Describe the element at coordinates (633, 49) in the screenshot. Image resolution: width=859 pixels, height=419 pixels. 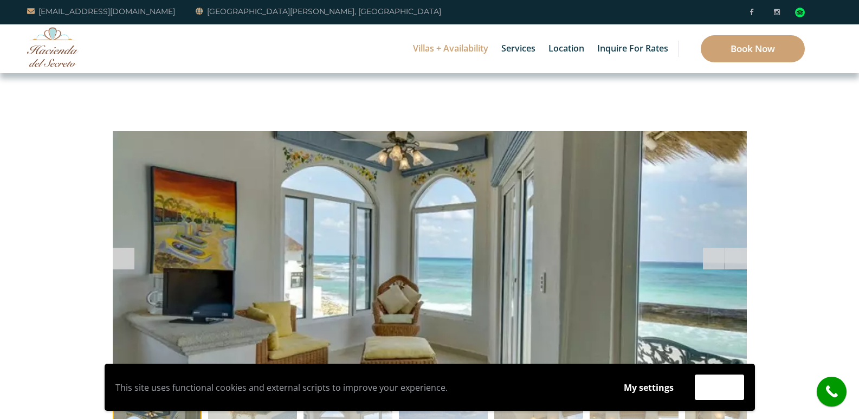
I see `a: Inquire for Rates` at that location.